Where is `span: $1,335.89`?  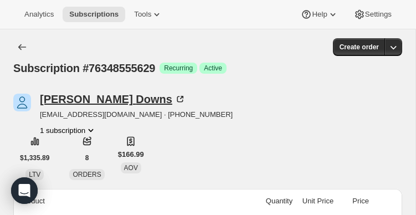
span: $1,335.89 is located at coordinates (34, 158).